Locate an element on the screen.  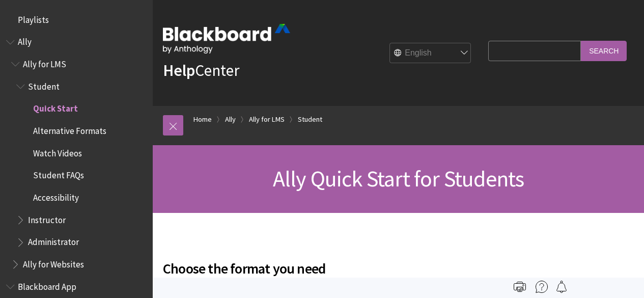
select: Site Language Selector is located at coordinates (431, 54).